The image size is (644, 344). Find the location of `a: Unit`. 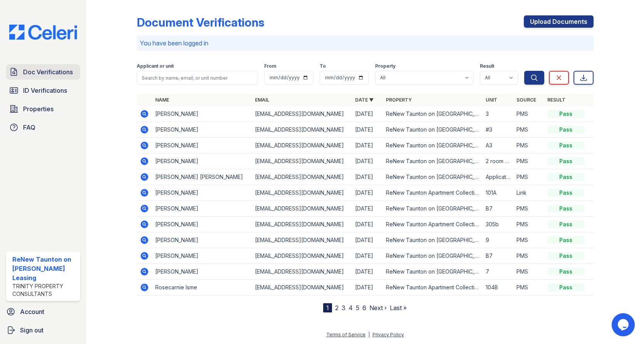

a: Unit is located at coordinates (492, 100).